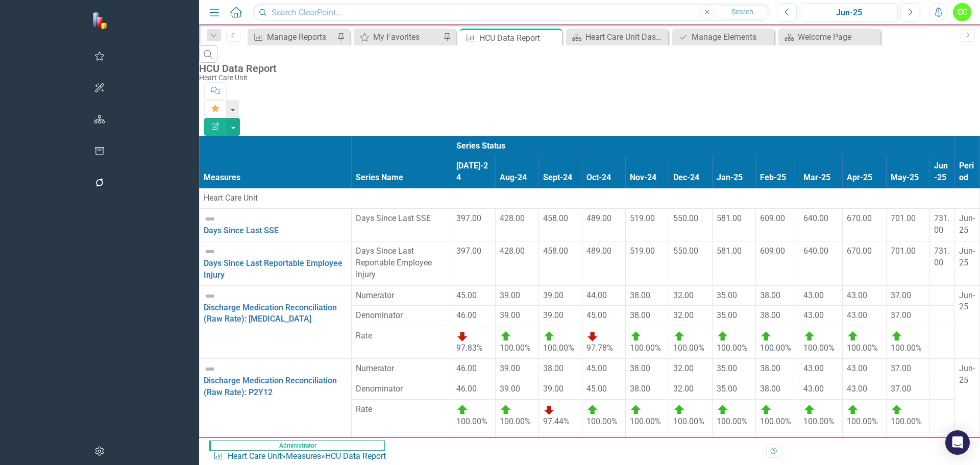  What do you see at coordinates (297, 445) in the screenshot?
I see `span: Administrator` at bounding box center [297, 445].